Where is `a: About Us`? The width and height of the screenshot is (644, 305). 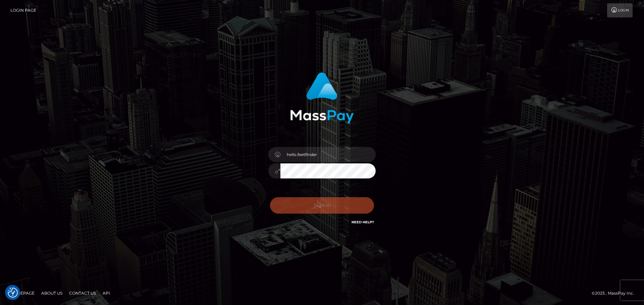
a: About Us is located at coordinates (52, 293).